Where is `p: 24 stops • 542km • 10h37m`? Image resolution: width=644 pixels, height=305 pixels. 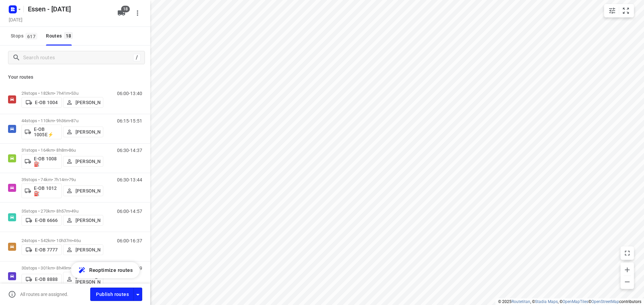 p: 24 stops • 542km • 10h37m is located at coordinates (62, 241).